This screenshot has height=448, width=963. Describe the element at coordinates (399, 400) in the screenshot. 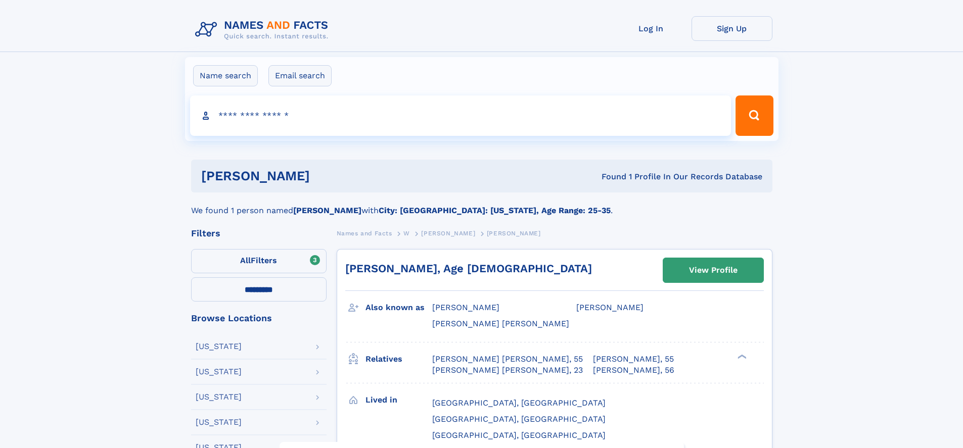

I see `h3: Lived in` at that location.